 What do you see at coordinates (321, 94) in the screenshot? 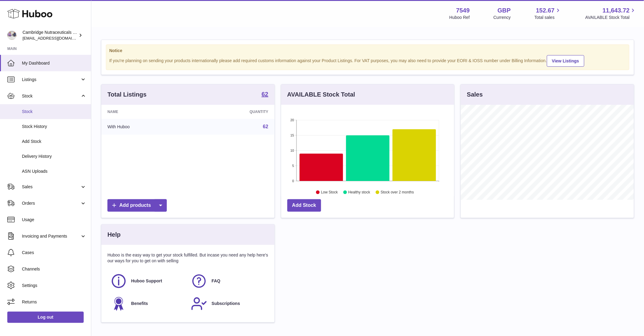
I see `h3: AVAILABLE Stock Total` at bounding box center [321, 94].